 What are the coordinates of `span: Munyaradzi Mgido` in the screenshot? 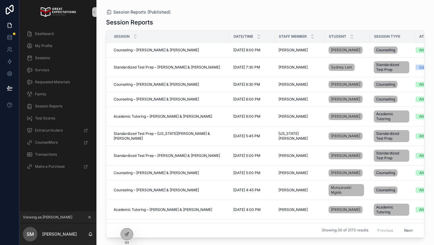 It's located at (346, 190).